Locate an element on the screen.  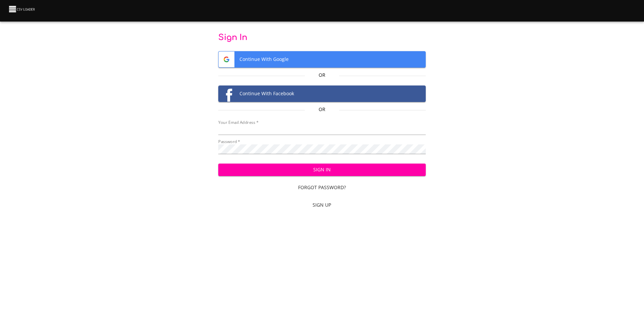
span: Forgot Password? is located at coordinates (322, 188).